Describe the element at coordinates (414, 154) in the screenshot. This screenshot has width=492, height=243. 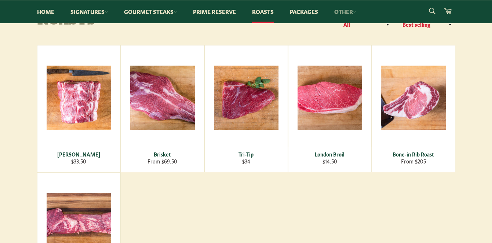
I see `div: Bone-in Rib Roast` at that location.